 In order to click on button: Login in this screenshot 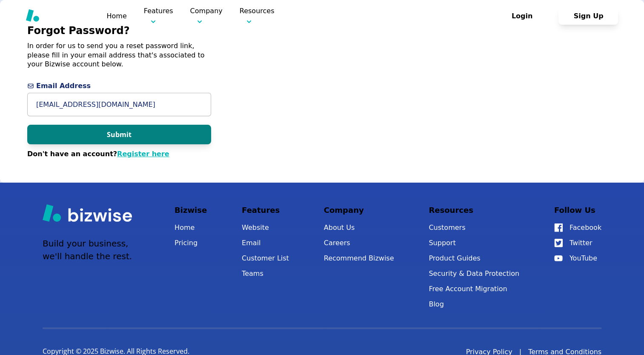, I will do `click(522, 16)`.